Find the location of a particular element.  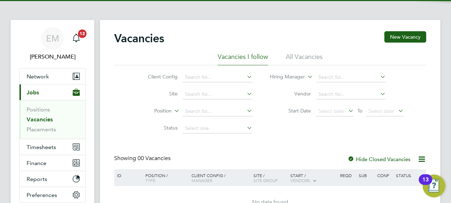

span: Network is located at coordinates (38, 76).